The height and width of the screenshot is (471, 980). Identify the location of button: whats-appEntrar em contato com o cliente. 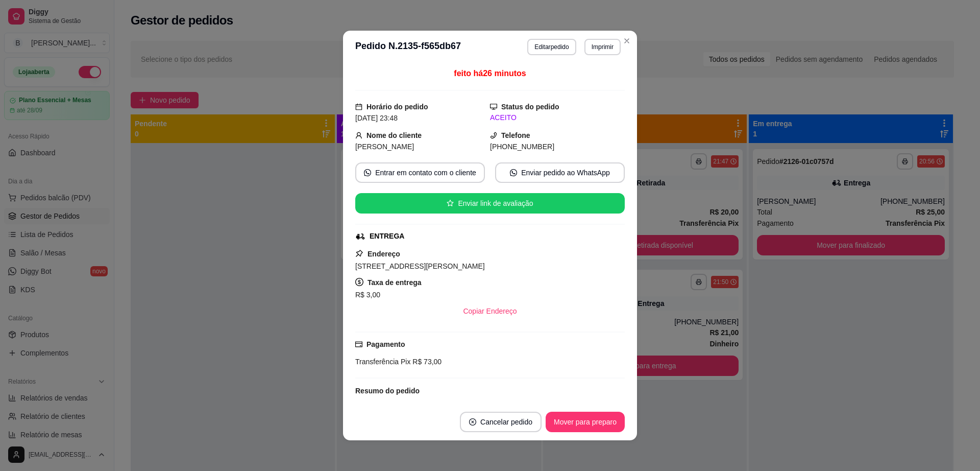
(420, 173).